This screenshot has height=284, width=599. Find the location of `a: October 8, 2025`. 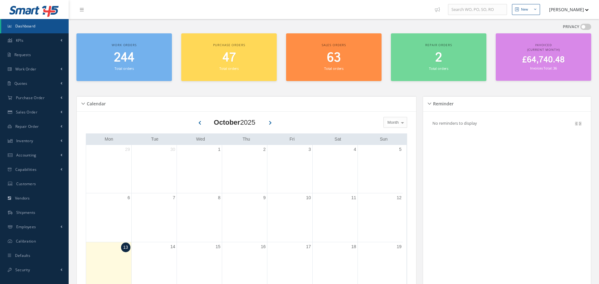

a: October 8, 2025 is located at coordinates (219, 198).